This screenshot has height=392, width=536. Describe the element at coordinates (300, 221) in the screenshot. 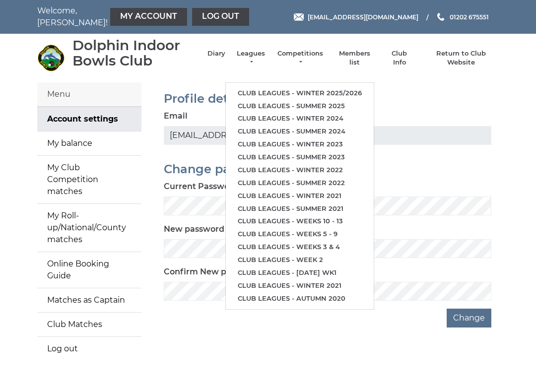

I see `a: Club leagues - Weeks 10 - 13` at that location.